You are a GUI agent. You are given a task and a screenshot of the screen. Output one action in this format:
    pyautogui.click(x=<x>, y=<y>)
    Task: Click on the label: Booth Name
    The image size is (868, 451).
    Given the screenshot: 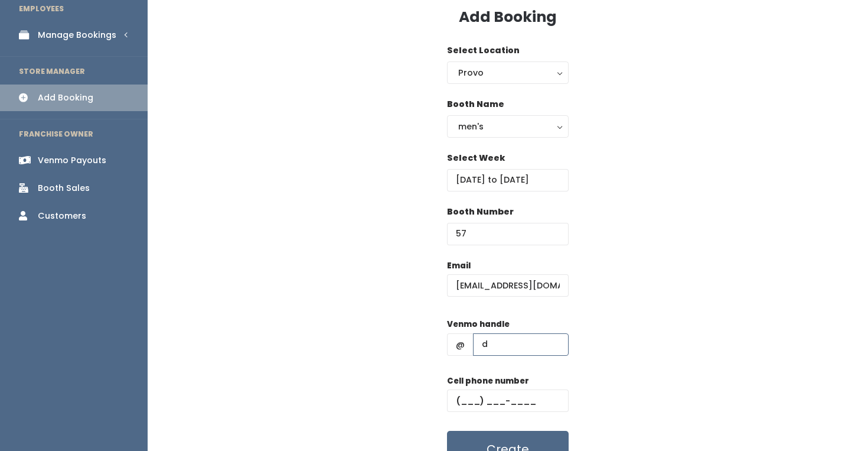 What is the action you would take?
    pyautogui.click(x=475, y=104)
    